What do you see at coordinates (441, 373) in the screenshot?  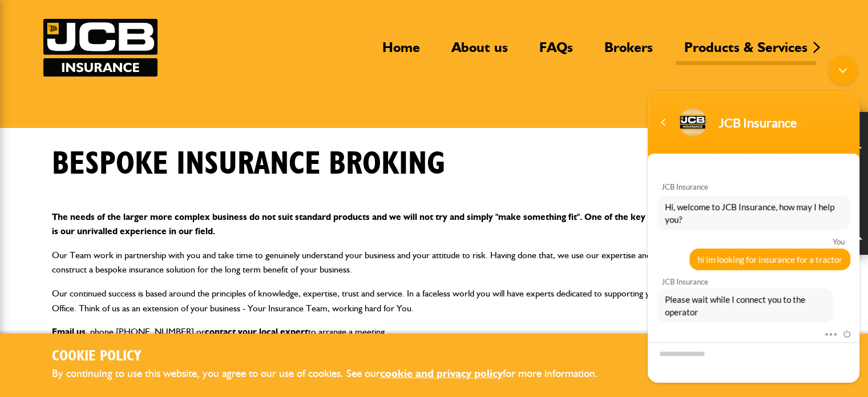 I see `a: cookie and privacy policy` at bounding box center [441, 373].